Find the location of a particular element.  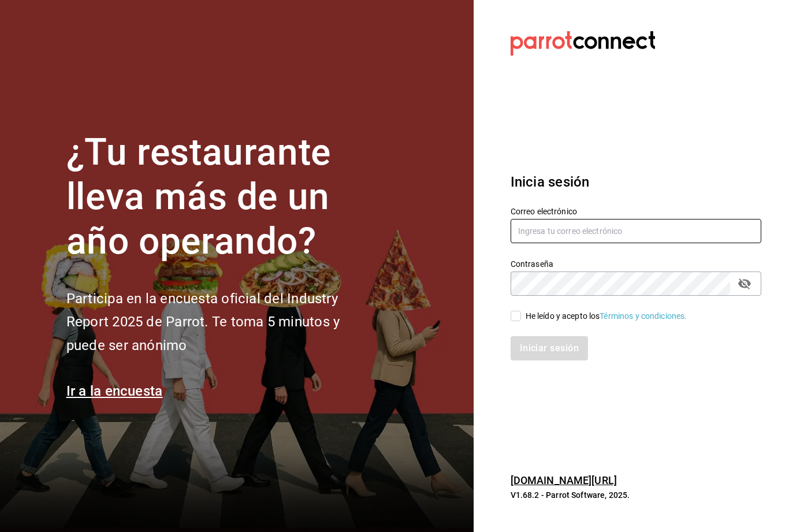

h2: Participa en la encuesta oficial del Industry Report 2025 de Parrot. Te toma 5 minutos y puede se... is located at coordinates (222, 322).